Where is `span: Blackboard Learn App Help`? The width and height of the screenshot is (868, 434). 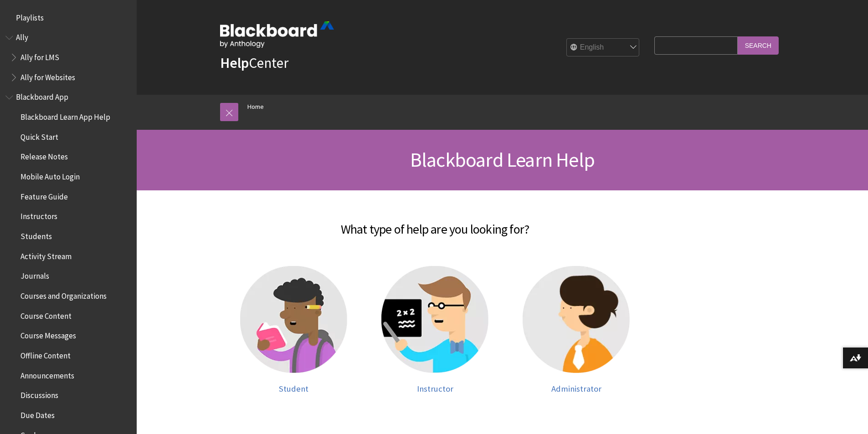
span: Blackboard Learn App Help is located at coordinates (65, 115).